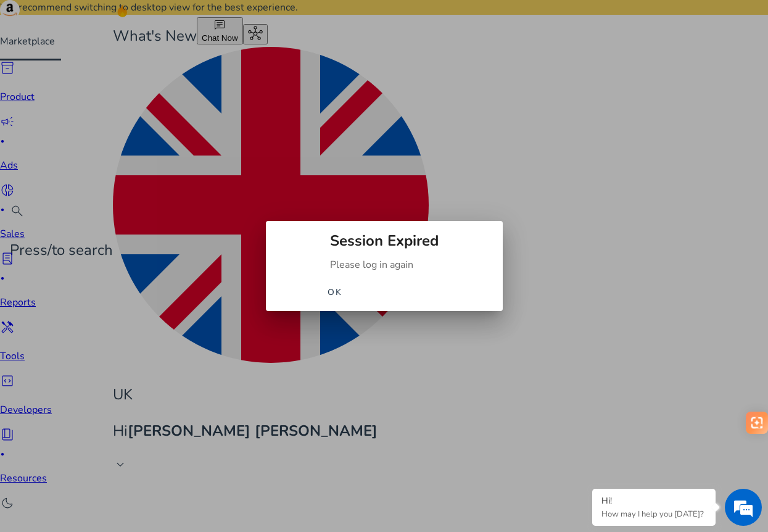  I want to click on span: OK, so click(335, 292).